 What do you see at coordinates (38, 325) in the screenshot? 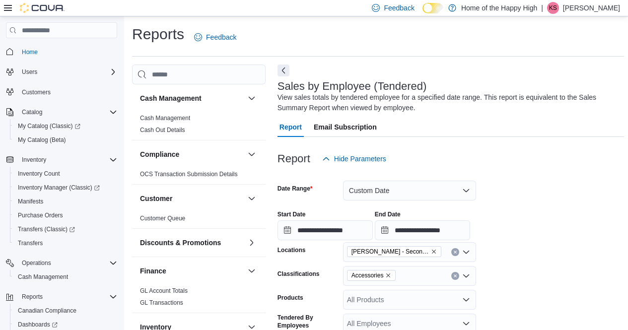
I see `span: Dashboards` at bounding box center [38, 325].